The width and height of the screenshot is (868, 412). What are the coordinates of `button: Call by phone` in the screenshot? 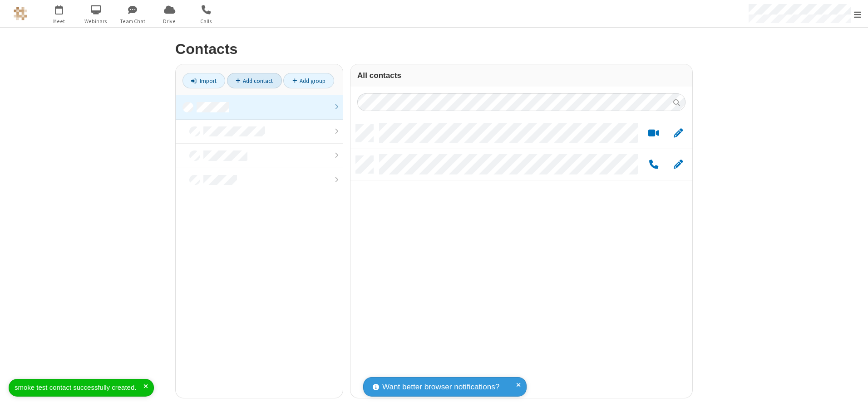 It's located at (653, 165).